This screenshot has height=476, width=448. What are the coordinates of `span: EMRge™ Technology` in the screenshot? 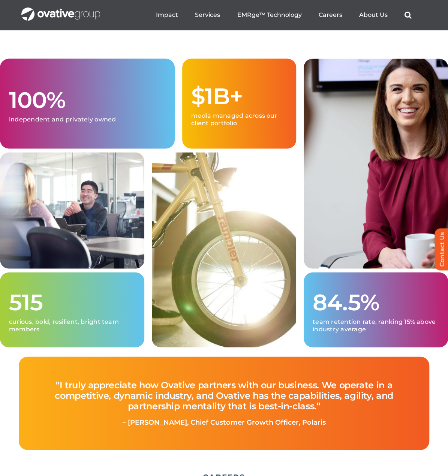 It's located at (269, 15).